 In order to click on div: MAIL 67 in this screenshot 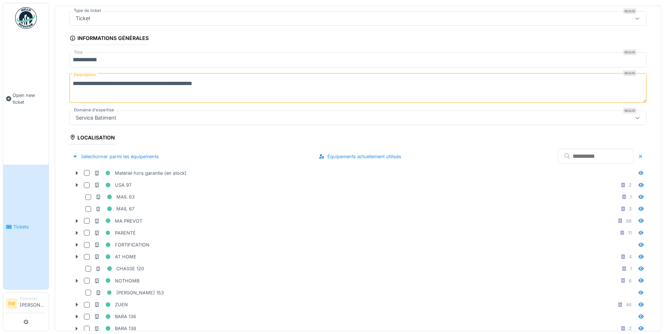, I will do `click(115, 208)`.